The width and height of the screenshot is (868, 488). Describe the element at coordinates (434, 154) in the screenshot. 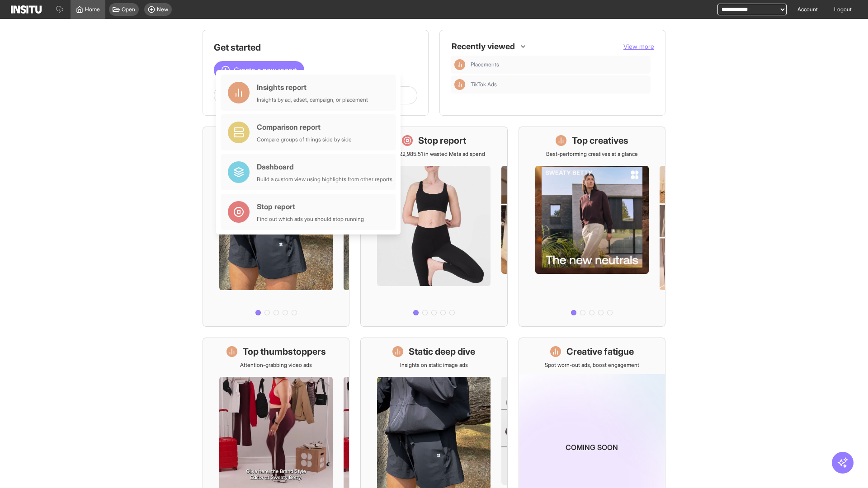

I see `p: Save £22,985.51 in wasted Meta ad spend` at that location.